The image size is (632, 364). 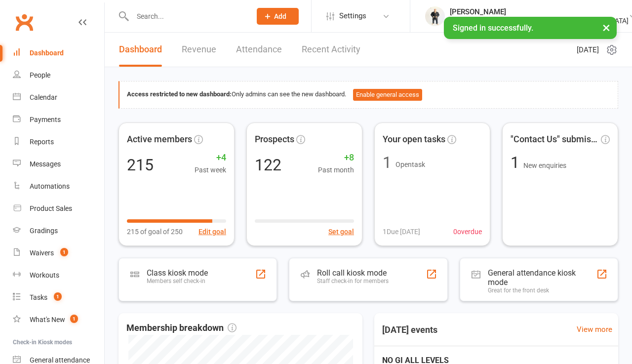 What do you see at coordinates (542, 290) in the screenshot?
I see `div: Great for the front desk` at bounding box center [542, 290].